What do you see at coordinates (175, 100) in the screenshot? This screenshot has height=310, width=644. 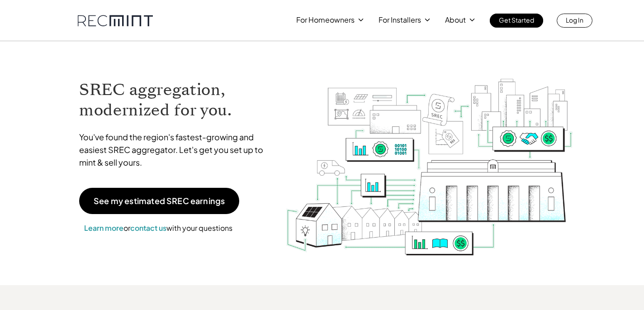 I see `h1: SREC aggregation, modernized for you.` at bounding box center [175, 100].